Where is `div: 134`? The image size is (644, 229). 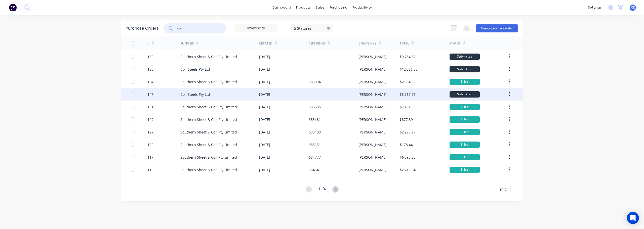 div: 134 is located at coordinates (150, 82).